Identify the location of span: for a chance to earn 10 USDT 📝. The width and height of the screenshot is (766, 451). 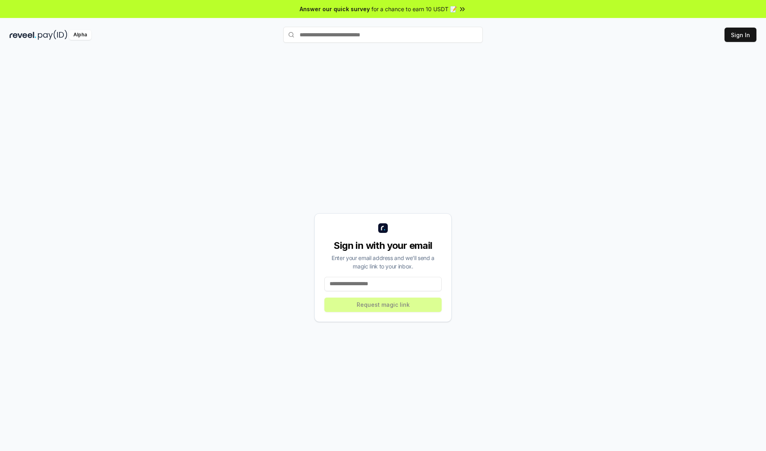
(414, 9).